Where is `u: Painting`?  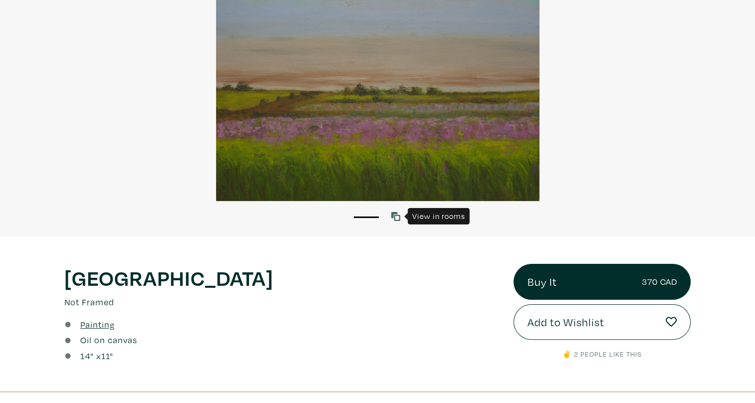
u: Painting is located at coordinates (97, 324).